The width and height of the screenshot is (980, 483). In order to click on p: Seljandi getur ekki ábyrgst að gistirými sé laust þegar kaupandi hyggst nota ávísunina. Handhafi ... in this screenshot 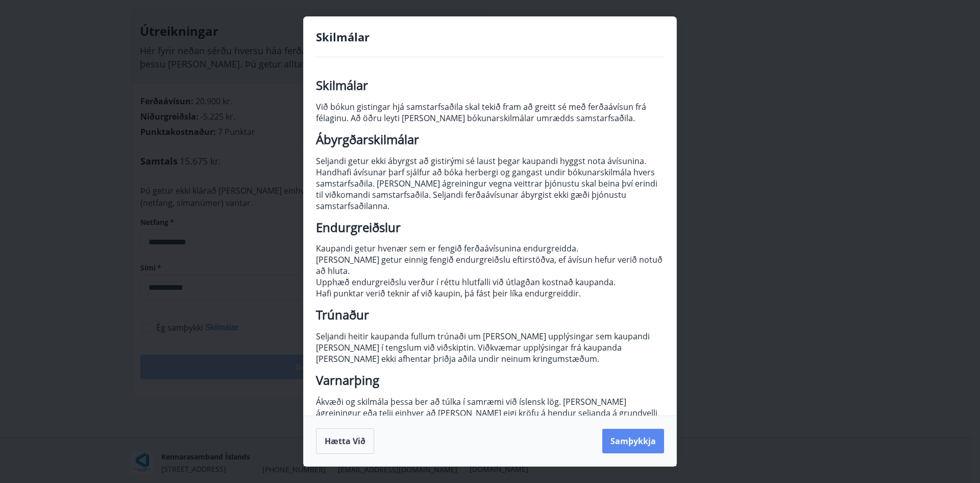, I will do `click(490, 184)`.